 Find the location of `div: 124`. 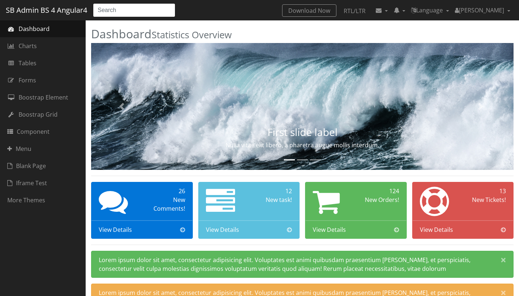

div: 124 is located at coordinates (379, 191).